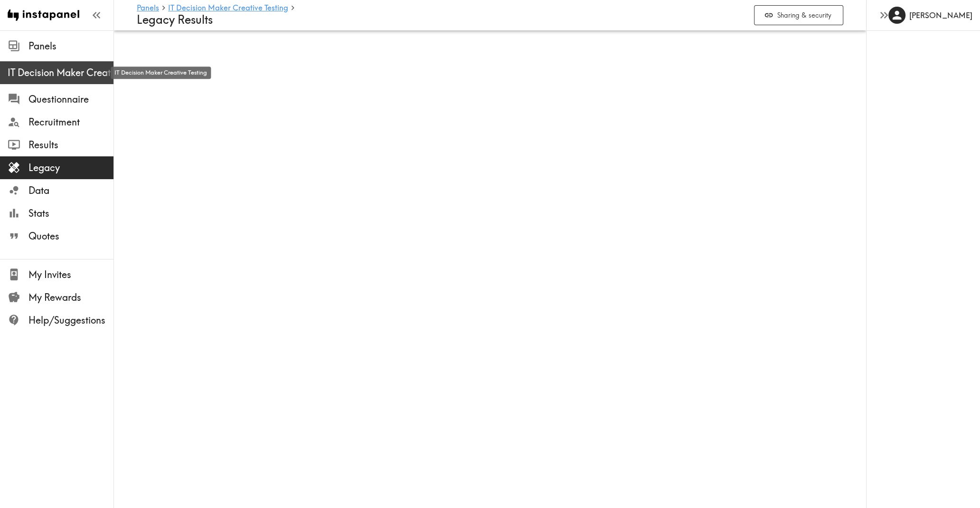 Image resolution: width=980 pixels, height=508 pixels. I want to click on span: Help/Suggestions, so click(71, 321).